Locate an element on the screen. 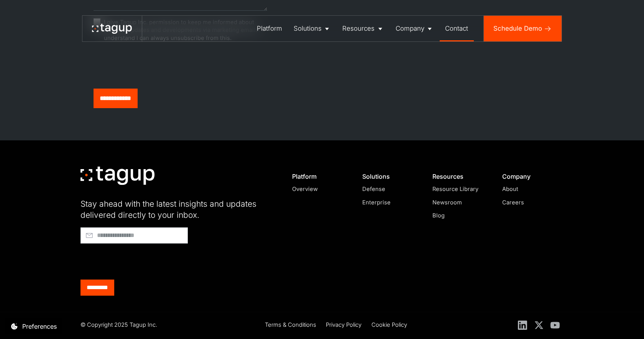 Image resolution: width=644 pixels, height=339 pixels. a: Terms & Conditions is located at coordinates (290, 325).